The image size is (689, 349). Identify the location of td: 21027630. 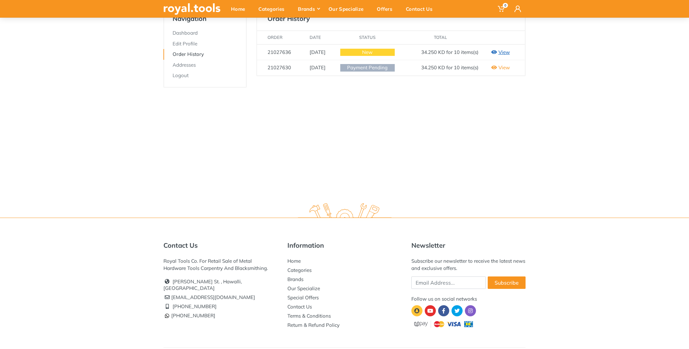
(281, 68).